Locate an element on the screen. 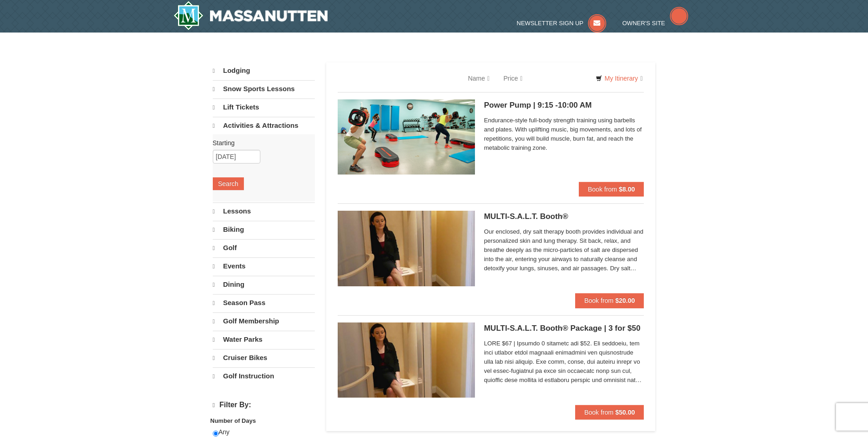 This screenshot has width=868, height=437. a: Dining is located at coordinates (264, 284).